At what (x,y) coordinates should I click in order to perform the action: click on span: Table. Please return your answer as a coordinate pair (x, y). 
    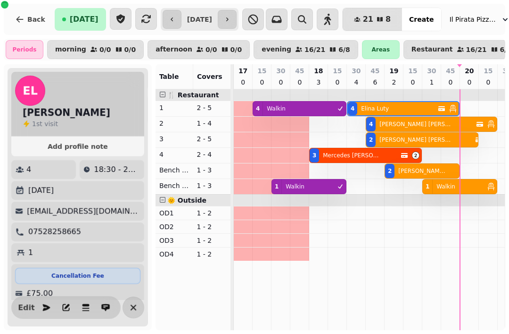
    Looking at the image, I should click on (169, 76).